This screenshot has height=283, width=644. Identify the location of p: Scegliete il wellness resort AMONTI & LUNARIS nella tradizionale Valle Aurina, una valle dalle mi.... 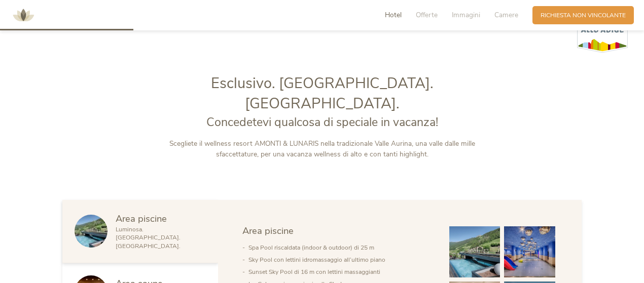
(322, 149).